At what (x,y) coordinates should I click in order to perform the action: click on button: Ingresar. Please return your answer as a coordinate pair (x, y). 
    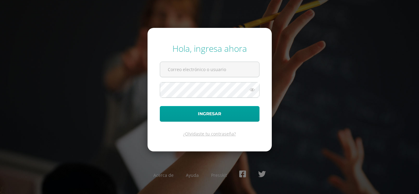
    Looking at the image, I should click on (210, 114).